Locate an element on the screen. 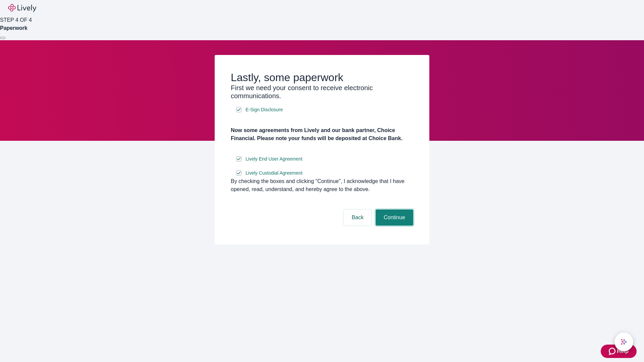 This screenshot has height=362, width=644. h3: First we need your consent to receive electronic communications. is located at coordinates (322, 92).